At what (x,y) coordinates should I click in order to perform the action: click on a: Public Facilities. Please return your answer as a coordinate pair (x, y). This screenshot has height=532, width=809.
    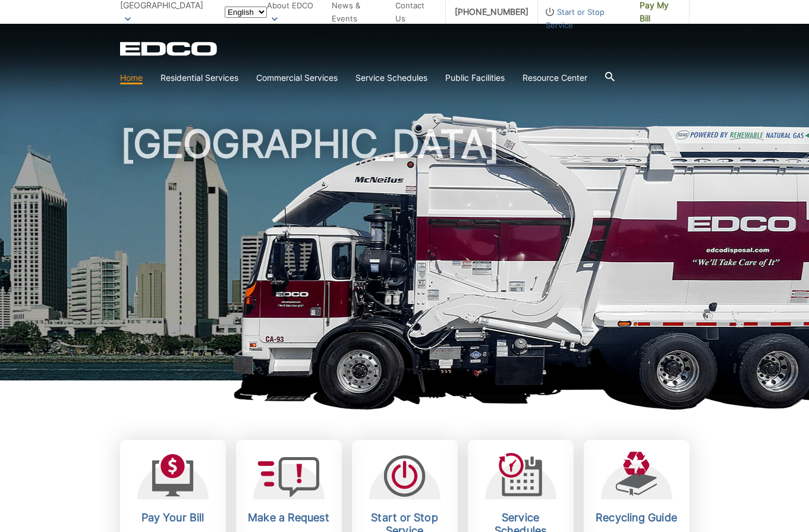
    Looking at the image, I should click on (475, 78).